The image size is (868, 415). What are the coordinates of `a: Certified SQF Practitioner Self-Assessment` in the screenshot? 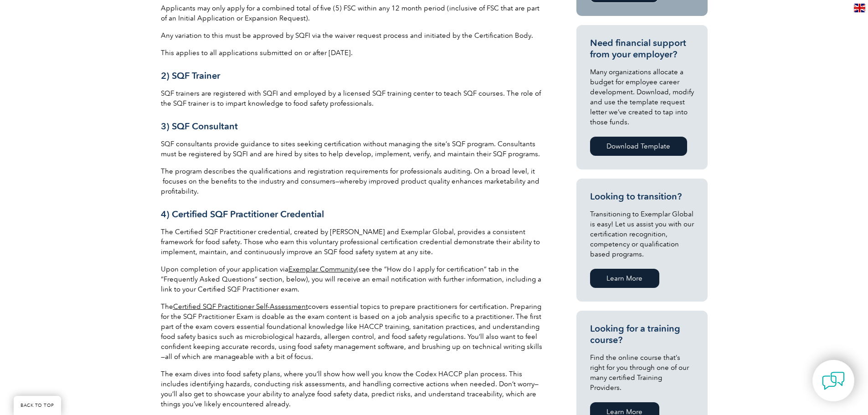 It's located at (241, 307).